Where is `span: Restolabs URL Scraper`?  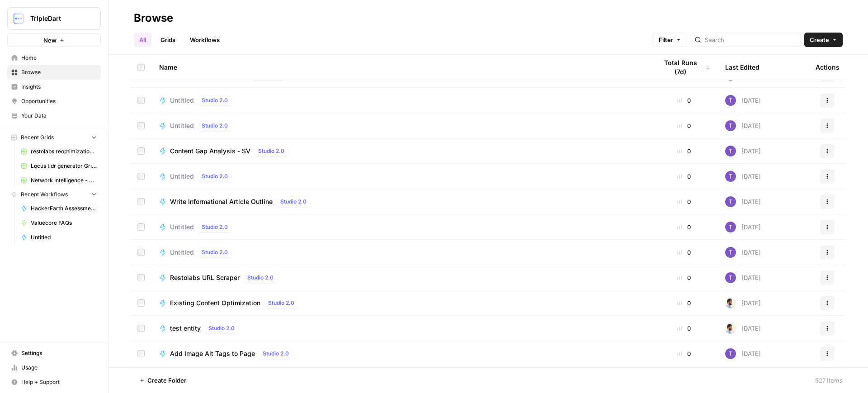 span: Restolabs URL Scraper is located at coordinates (205, 278).